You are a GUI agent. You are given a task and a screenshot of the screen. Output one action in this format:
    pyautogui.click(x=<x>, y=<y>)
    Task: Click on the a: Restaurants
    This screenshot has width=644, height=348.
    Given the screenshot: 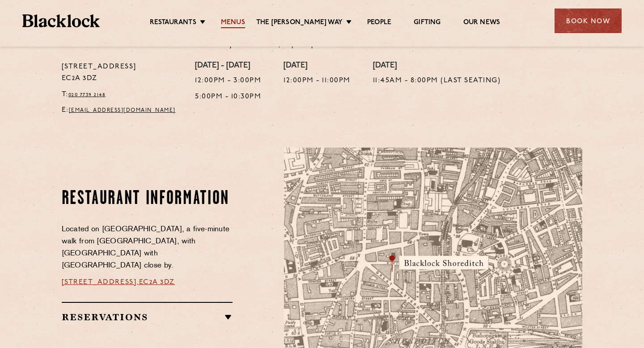 What is the action you would take?
    pyautogui.click(x=173, y=23)
    